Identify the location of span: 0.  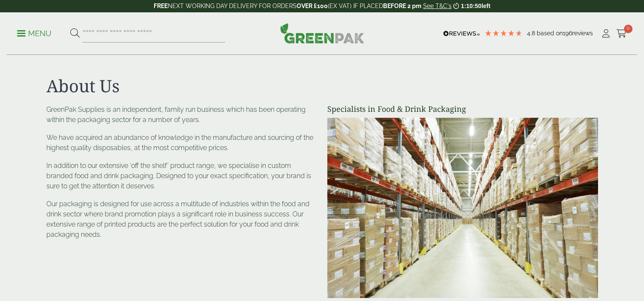
(628, 29).